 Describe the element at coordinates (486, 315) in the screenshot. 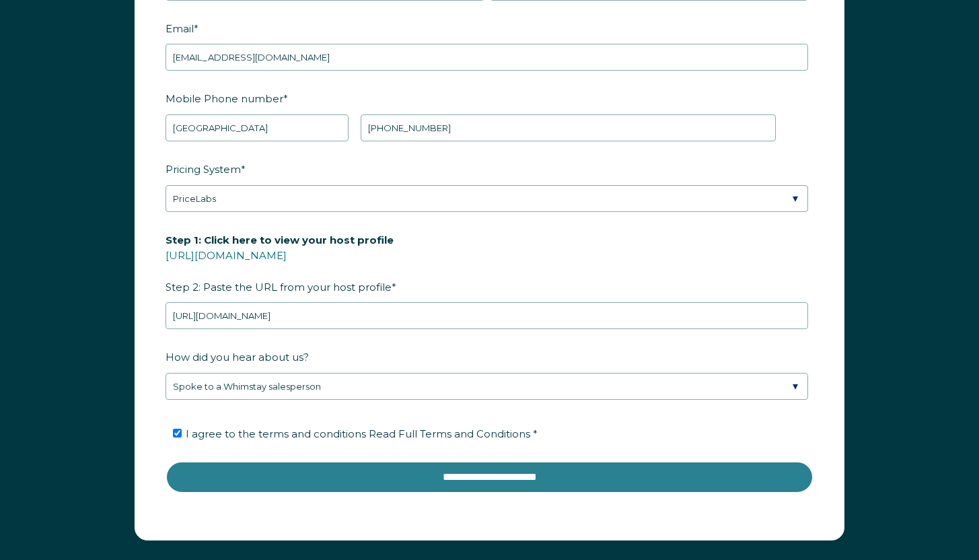

I see `input: airbnb.com/users/show/12345` at that location.